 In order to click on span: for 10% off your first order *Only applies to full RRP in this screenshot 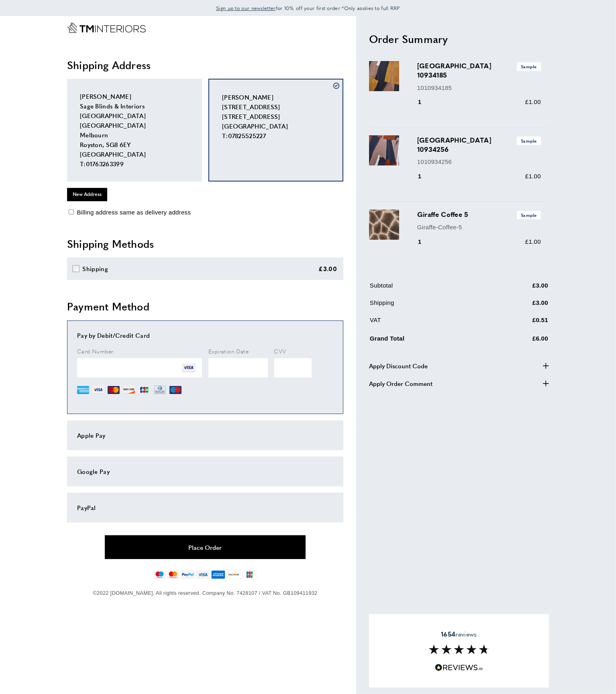, I will do `click(308, 8)`.